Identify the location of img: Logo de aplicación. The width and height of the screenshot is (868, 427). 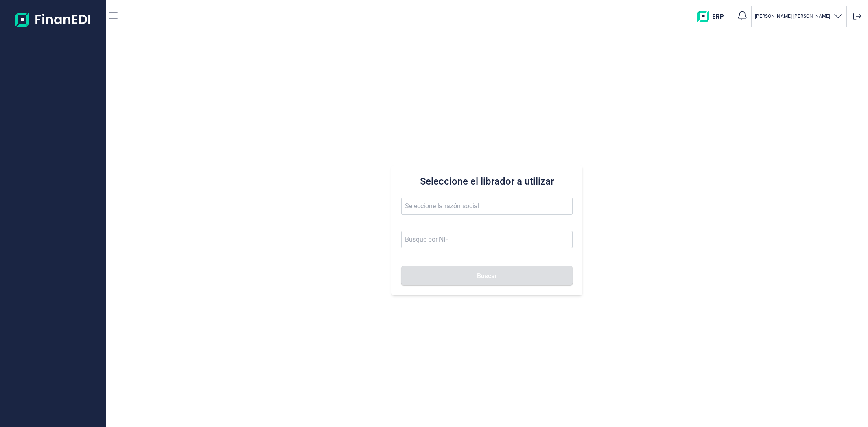
(53, 19).